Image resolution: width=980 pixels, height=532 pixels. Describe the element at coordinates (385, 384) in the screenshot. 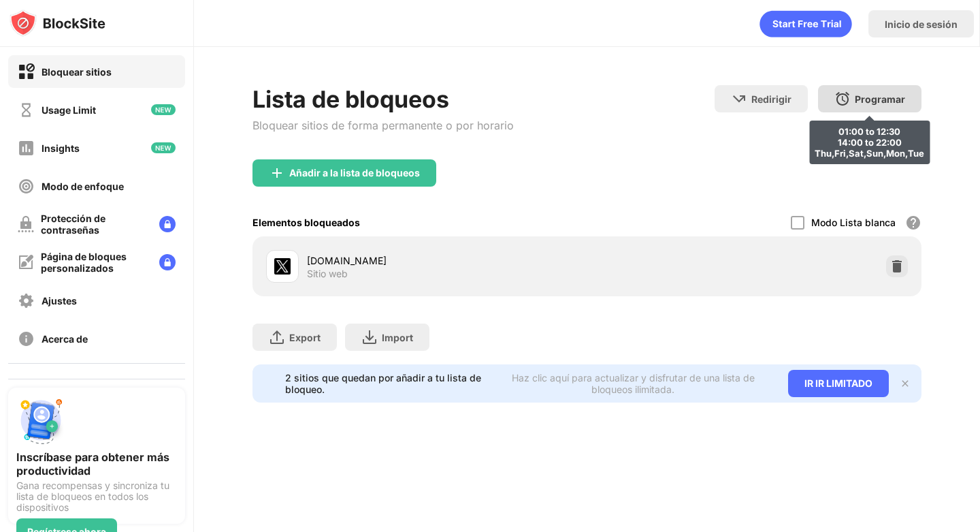

I see `div: 2 sitios que quedan por añadir a tu lista de bloqueo.` at that location.